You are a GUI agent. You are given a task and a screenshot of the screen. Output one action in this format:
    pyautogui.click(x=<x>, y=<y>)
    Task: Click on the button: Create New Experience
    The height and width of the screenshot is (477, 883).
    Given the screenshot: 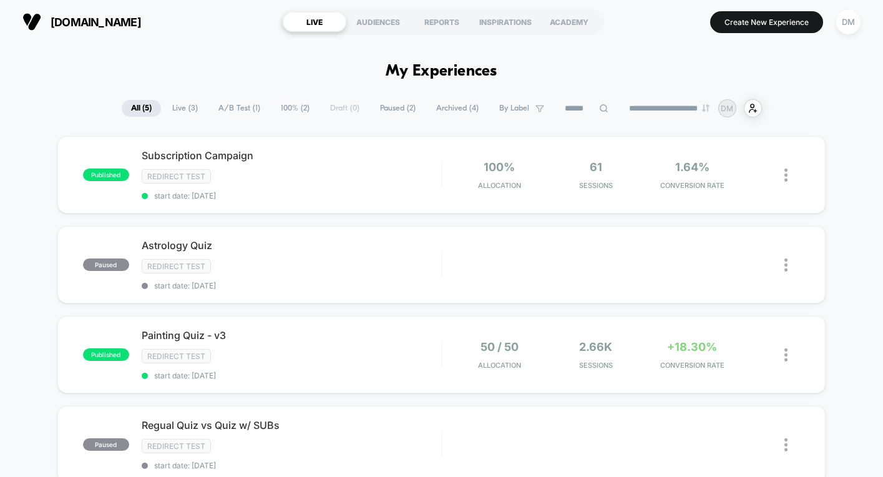 What is the action you would take?
    pyautogui.click(x=766, y=22)
    